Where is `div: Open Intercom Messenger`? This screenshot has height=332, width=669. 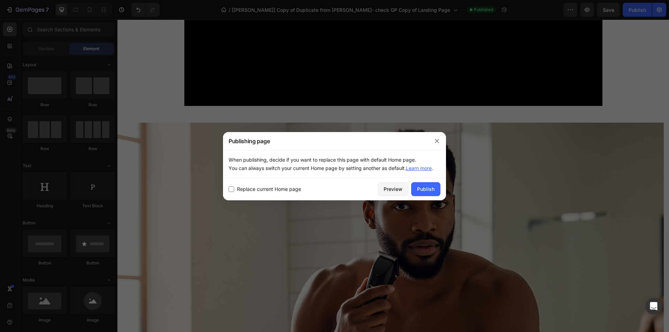 div: Open Intercom Messenger is located at coordinates (654, 306).